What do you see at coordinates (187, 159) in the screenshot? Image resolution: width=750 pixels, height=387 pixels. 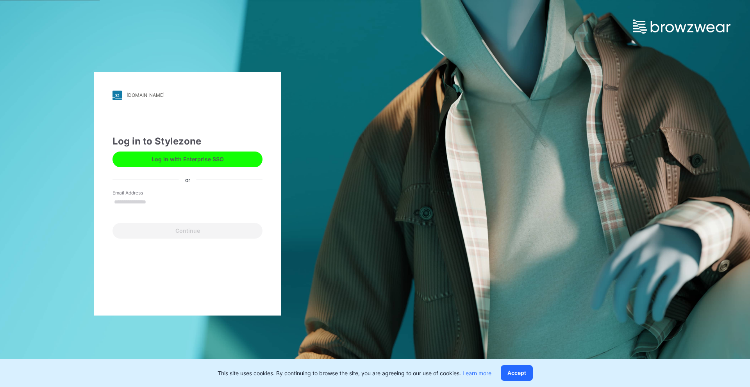 I see `button: Log in with Enterprise SSO` at bounding box center [187, 159].